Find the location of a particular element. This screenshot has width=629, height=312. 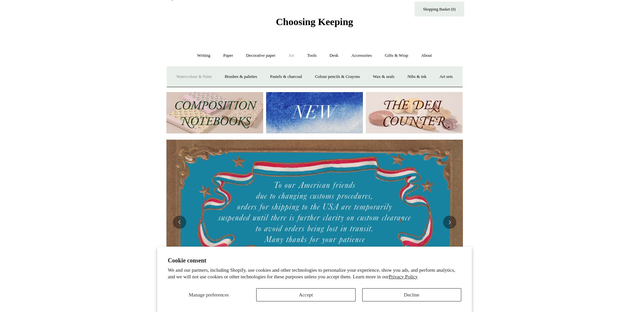

a: Pastels & charcoal is located at coordinates (286, 77).